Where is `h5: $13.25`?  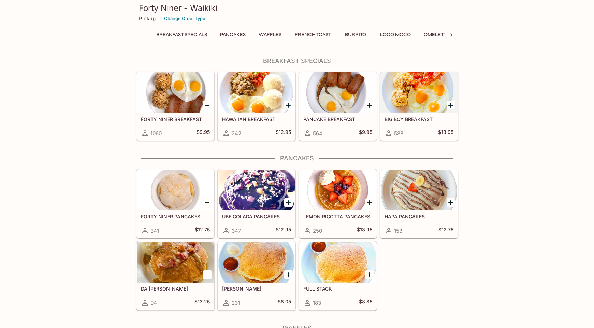 h5: $13.25 is located at coordinates (202, 303).